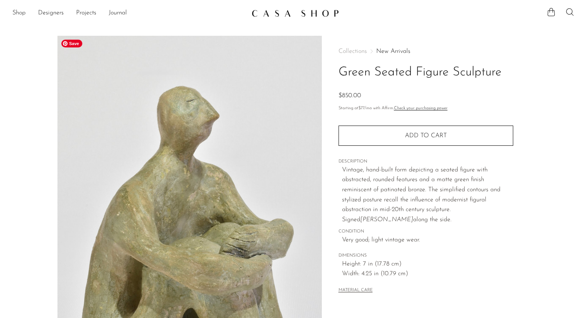 The width and height of the screenshot is (587, 318). I want to click on span: Add to cart, so click(426, 135).